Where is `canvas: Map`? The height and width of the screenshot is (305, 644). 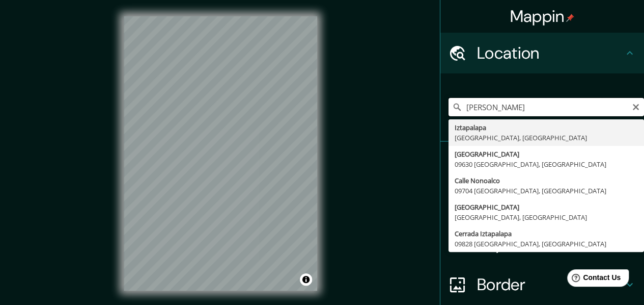 canvas: Map is located at coordinates (221, 153).